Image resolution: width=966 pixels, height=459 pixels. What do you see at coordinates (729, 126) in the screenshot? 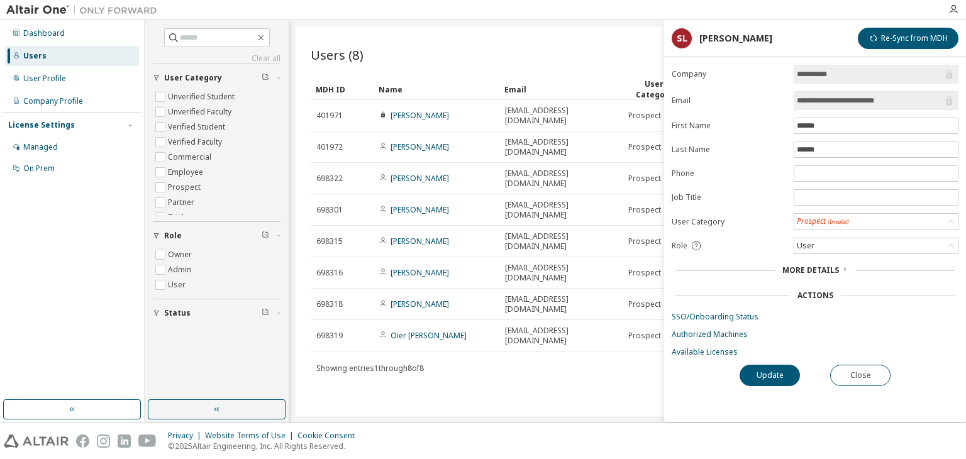
I see `label: First Name` at bounding box center [729, 126].